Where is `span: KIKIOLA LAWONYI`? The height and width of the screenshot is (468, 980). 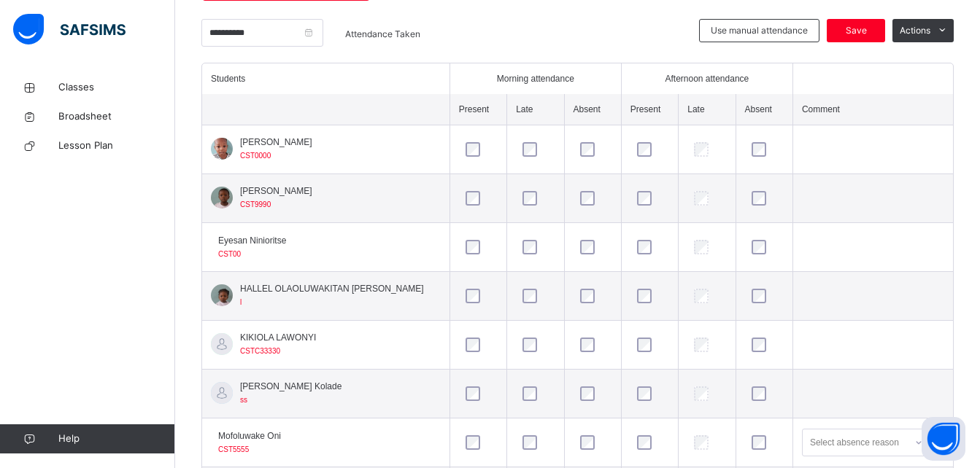
span: KIKIOLA LAWONYI is located at coordinates (278, 337).